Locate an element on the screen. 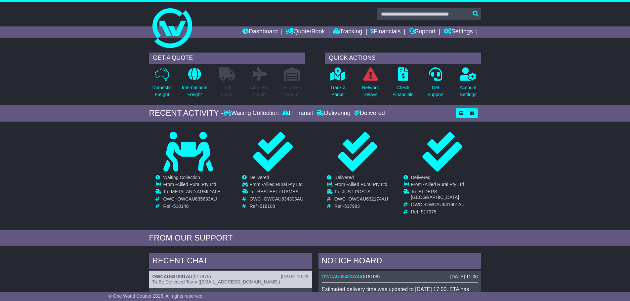 Image resolution: width=630 pixels, height=301 pixels. a: Tracking is located at coordinates (348, 32).